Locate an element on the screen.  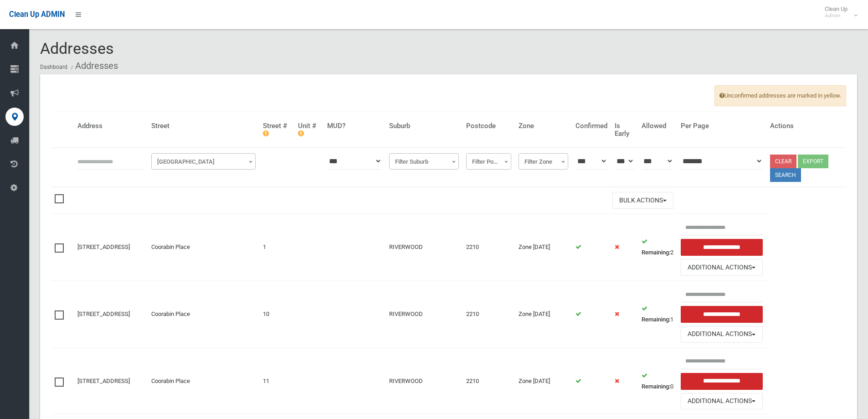
h4: Confirmed is located at coordinates (592, 126).